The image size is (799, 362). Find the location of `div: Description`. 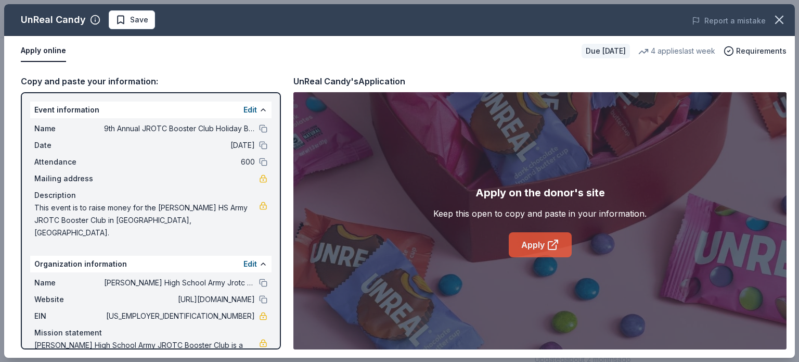

div: Description is located at coordinates (151, 195).